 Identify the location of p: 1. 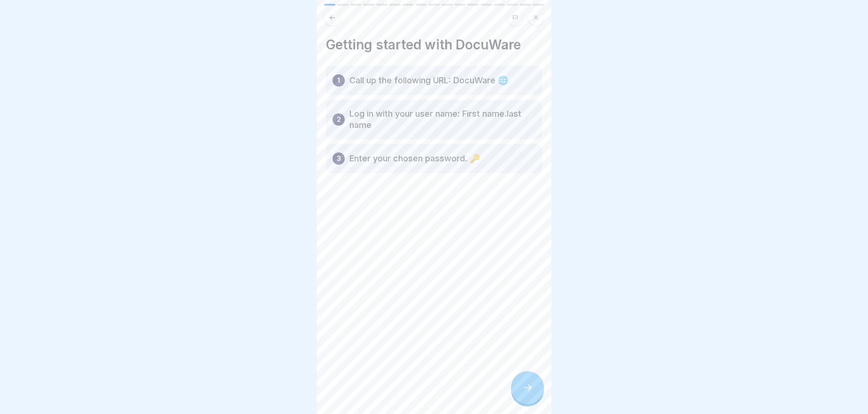
(339, 81).